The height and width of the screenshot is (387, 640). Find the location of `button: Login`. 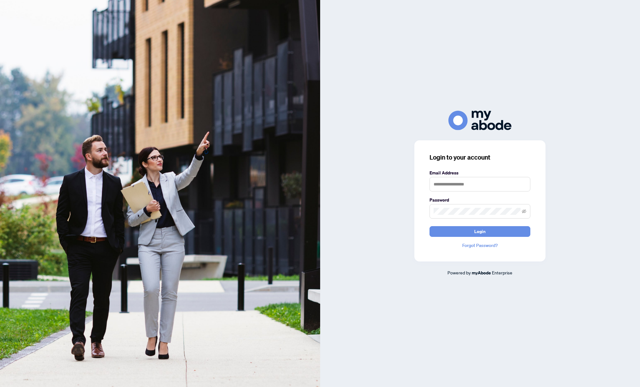

button: Login is located at coordinates (480, 231).